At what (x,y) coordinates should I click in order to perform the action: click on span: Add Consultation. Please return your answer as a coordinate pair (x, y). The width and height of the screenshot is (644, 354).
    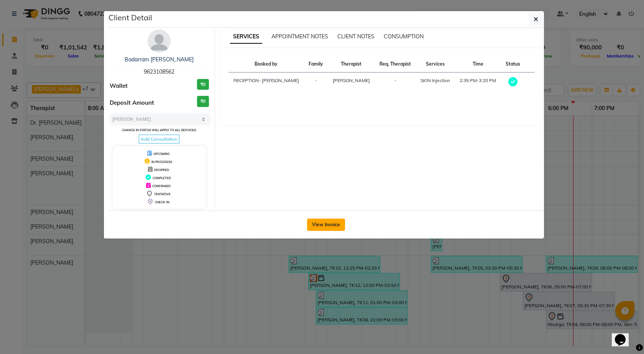
    Looking at the image, I should click on (159, 139).